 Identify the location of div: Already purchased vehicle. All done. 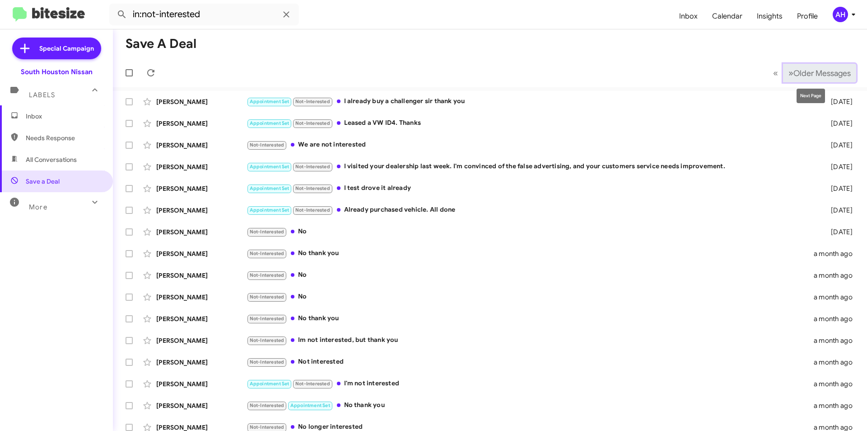
(532, 210).